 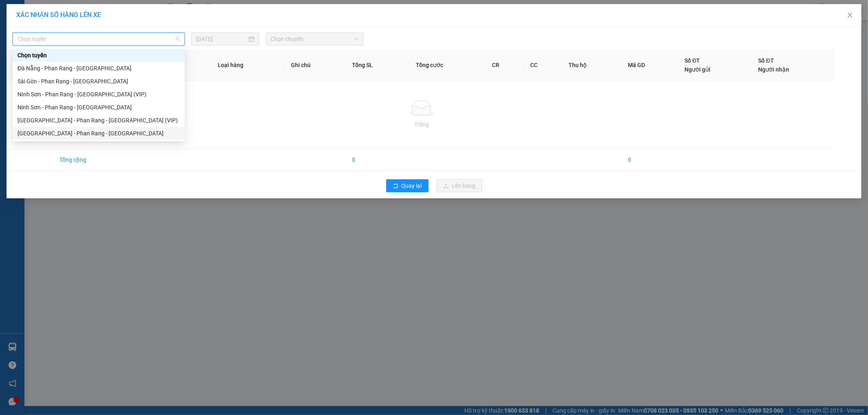 I want to click on div: Trống, so click(x=421, y=124).